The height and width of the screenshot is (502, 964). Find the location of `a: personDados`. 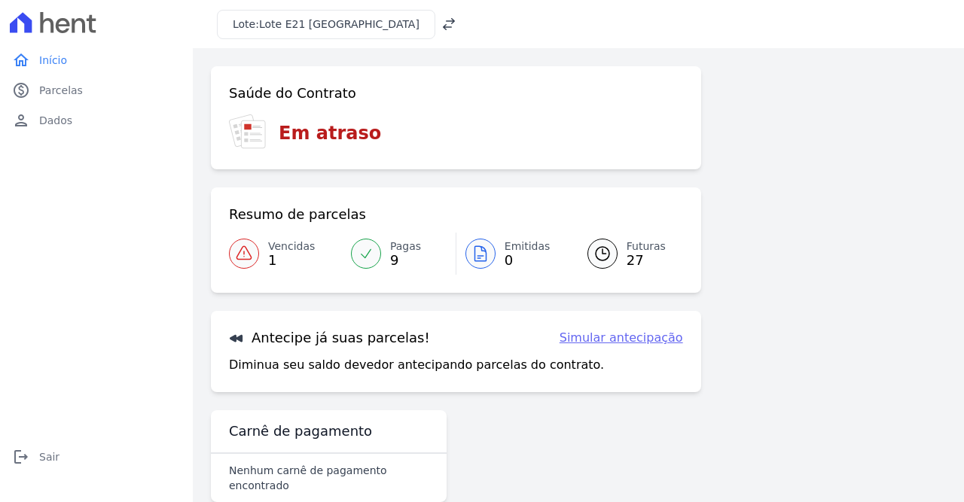

a: personDados is located at coordinates (96, 121).